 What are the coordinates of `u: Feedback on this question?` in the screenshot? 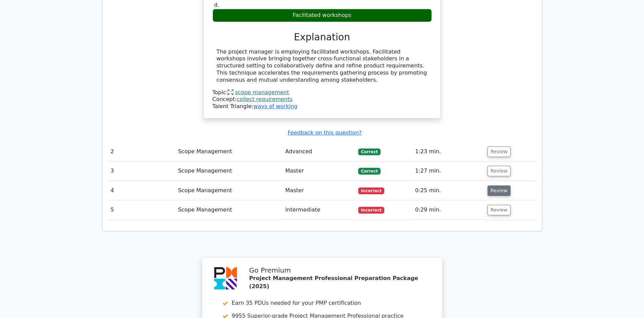 It's located at (324, 132).